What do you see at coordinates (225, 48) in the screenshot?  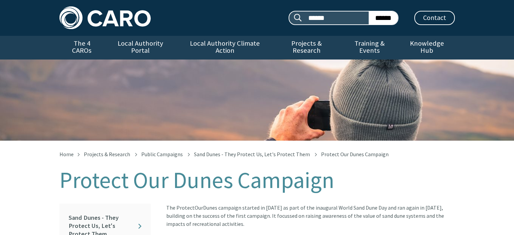 I see `a: Local Authority Climate Action` at bounding box center [225, 48].